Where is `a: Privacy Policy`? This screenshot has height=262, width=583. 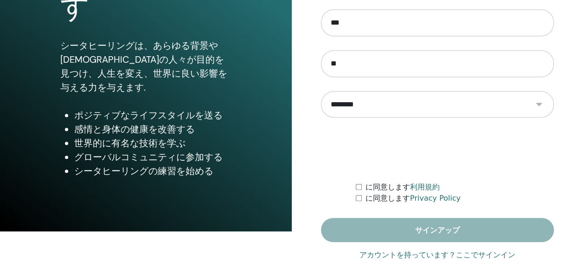
a: Privacy Policy is located at coordinates (435, 198).